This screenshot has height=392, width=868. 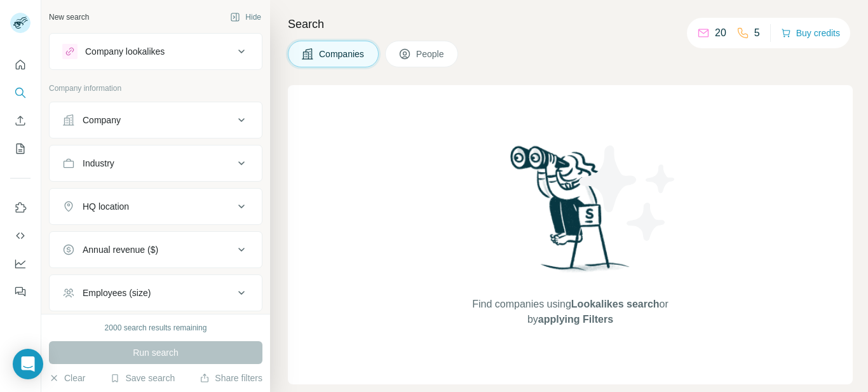 I want to click on button: Company, so click(x=156, y=120).